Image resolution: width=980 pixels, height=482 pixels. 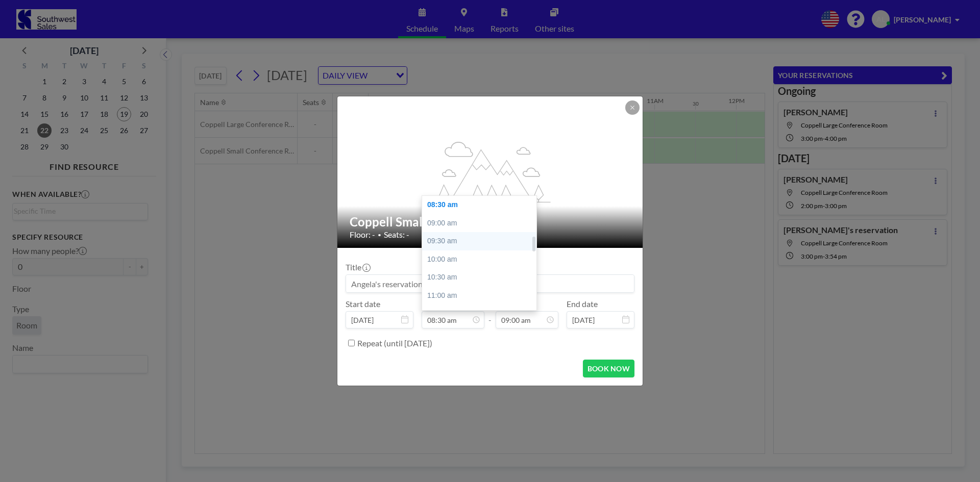 What do you see at coordinates (481, 278) in the screenshot?
I see `div: 10:30 am` at bounding box center [481, 278].